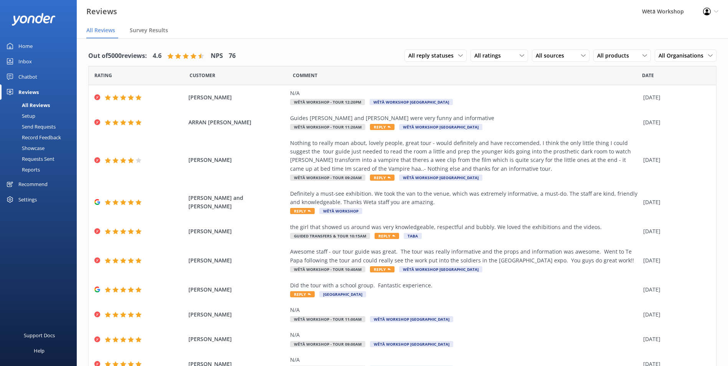 The image size is (728, 366). What do you see at coordinates (305, 75) in the screenshot?
I see `span: Question` at bounding box center [305, 75].